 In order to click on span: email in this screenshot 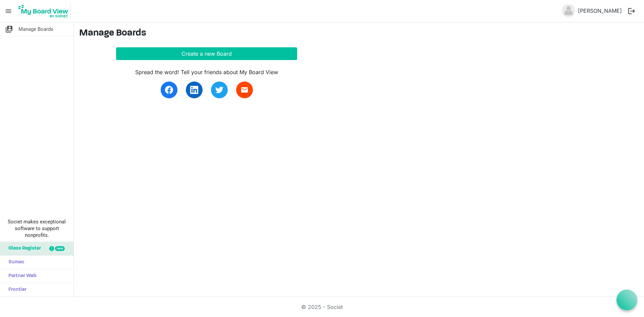, I will do `click(244, 90)`.